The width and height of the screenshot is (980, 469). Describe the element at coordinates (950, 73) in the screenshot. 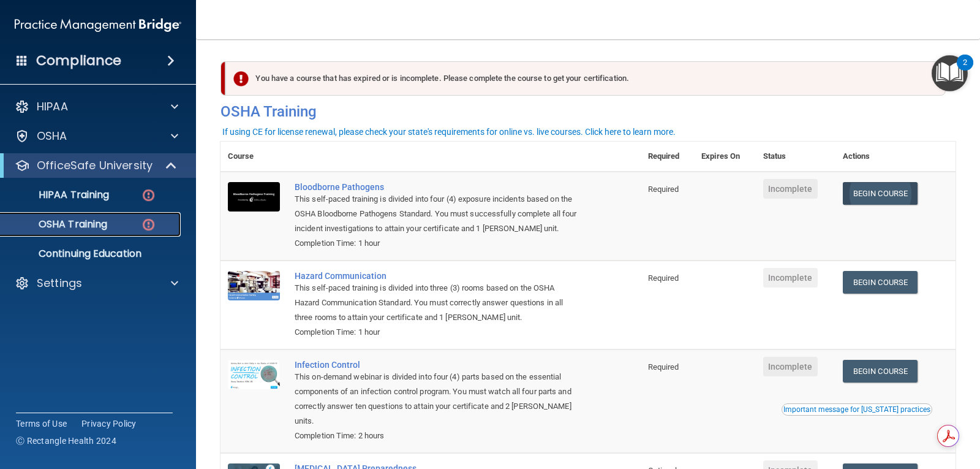

I see `button: Open Resource Center, 2 new notifications` at that location.